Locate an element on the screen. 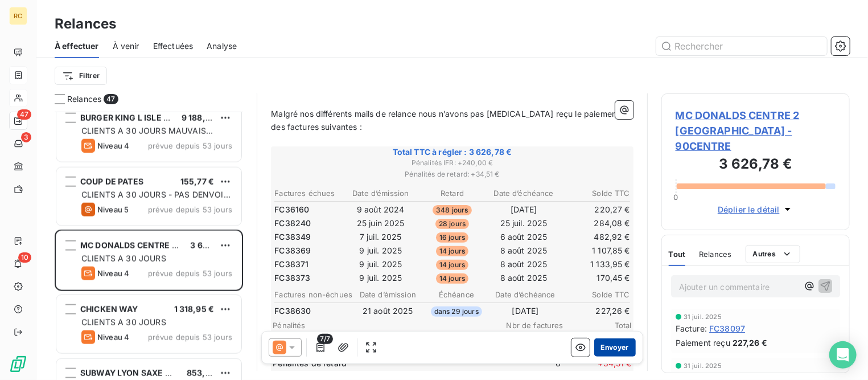  span: FC38240 is located at coordinates (292, 224).